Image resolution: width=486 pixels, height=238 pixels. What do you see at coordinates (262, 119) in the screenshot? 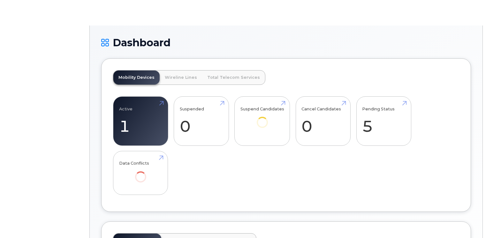
I see `a: Suspend Candidates` at bounding box center [262, 119].